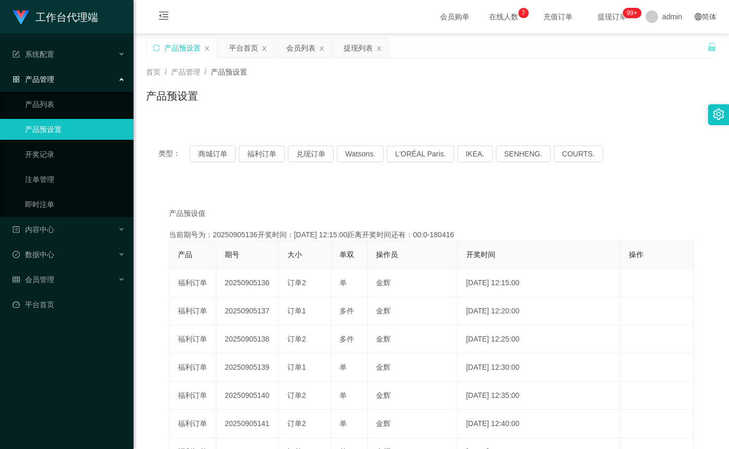 The image size is (729, 449). Describe the element at coordinates (183, 48) in the screenshot. I see `div: 产品预设置` at that location.